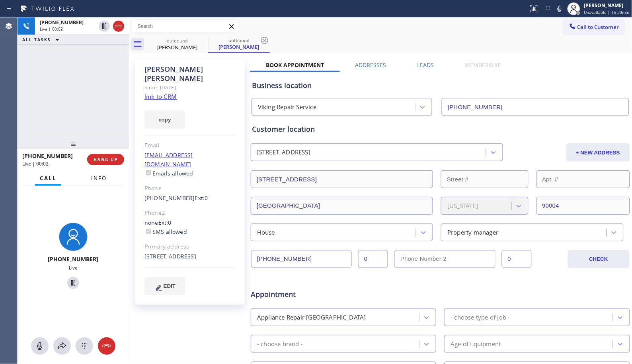 Image resolution: width=632 pixels, height=364 pixels. Describe the element at coordinates (583, 206) in the screenshot. I see `input: ZIP` at that location.